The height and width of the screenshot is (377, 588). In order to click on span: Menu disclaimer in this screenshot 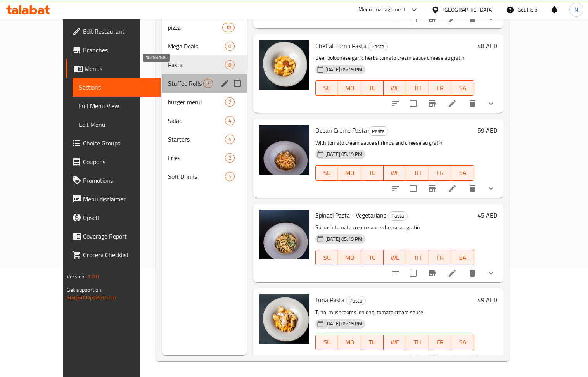, I will do `click(118, 199)`.